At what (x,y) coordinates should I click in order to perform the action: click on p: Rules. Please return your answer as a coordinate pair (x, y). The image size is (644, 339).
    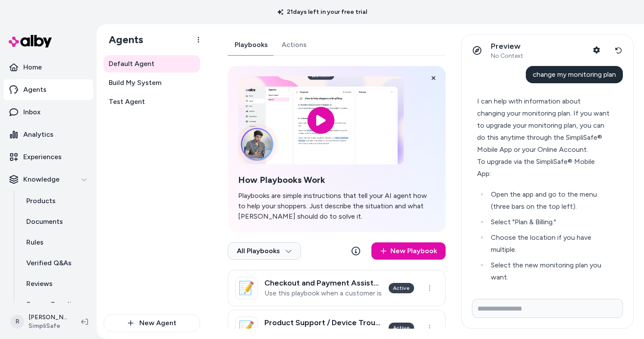
    Looking at the image, I should click on (35, 242).